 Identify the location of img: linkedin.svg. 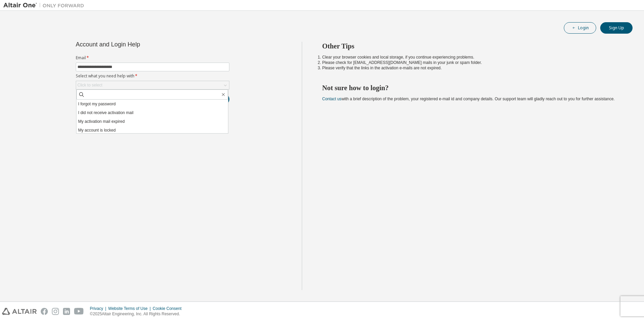
(66, 311).